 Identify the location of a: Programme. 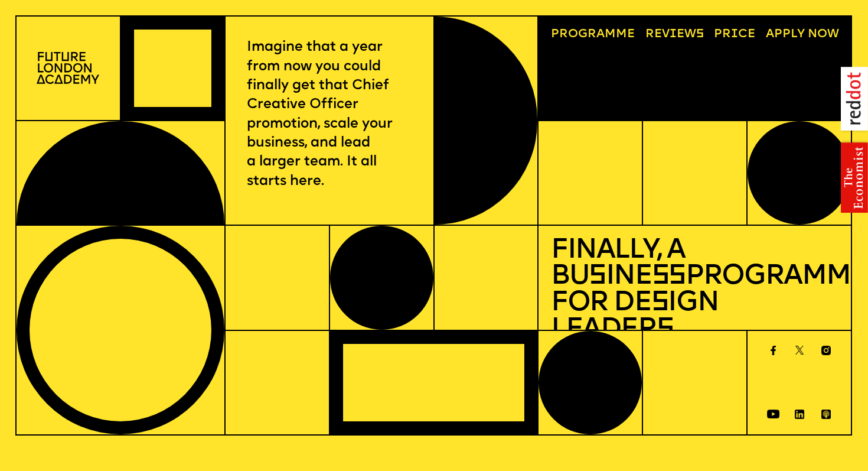
(593, 34).